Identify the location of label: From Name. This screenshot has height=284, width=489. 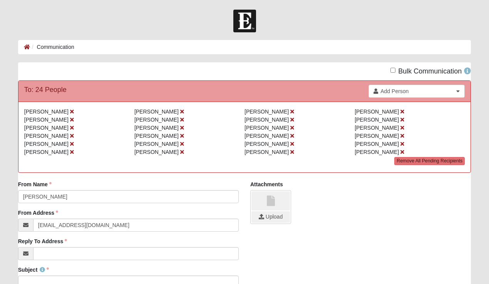
(35, 184).